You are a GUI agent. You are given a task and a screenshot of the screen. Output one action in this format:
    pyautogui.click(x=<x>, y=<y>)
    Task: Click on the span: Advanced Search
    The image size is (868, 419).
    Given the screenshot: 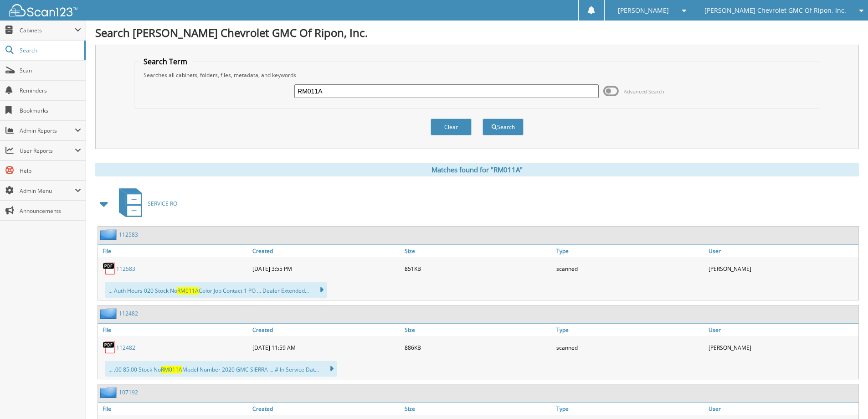 What is the action you would take?
    pyautogui.click(x=644, y=91)
    